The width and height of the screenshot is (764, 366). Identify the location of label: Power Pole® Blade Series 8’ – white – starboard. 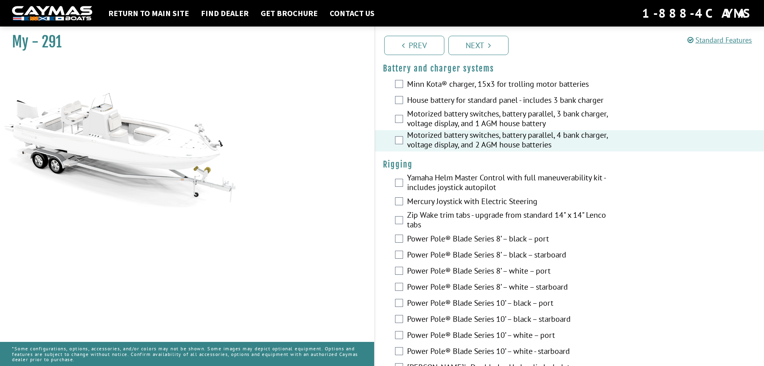
(514, 287).